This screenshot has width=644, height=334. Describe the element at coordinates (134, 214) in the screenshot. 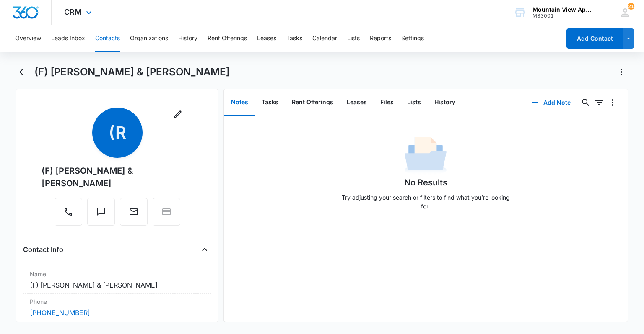

I see `a: Email` at that location.